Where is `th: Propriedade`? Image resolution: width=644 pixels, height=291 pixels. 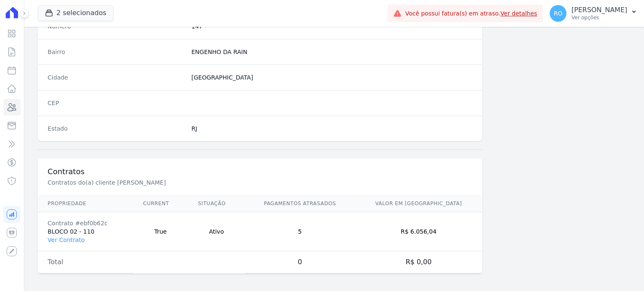
th: Propriedade is located at coordinates (86, 204).